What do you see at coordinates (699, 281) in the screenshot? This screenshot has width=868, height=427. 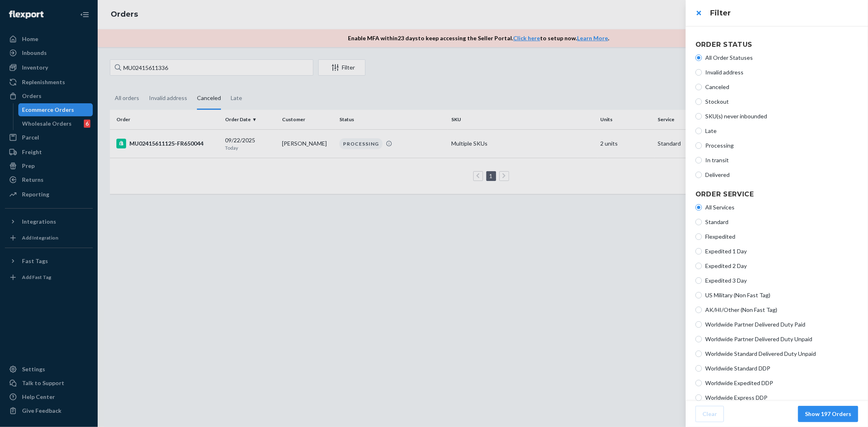 I see `input: Expedited 3 Day` at bounding box center [699, 281].